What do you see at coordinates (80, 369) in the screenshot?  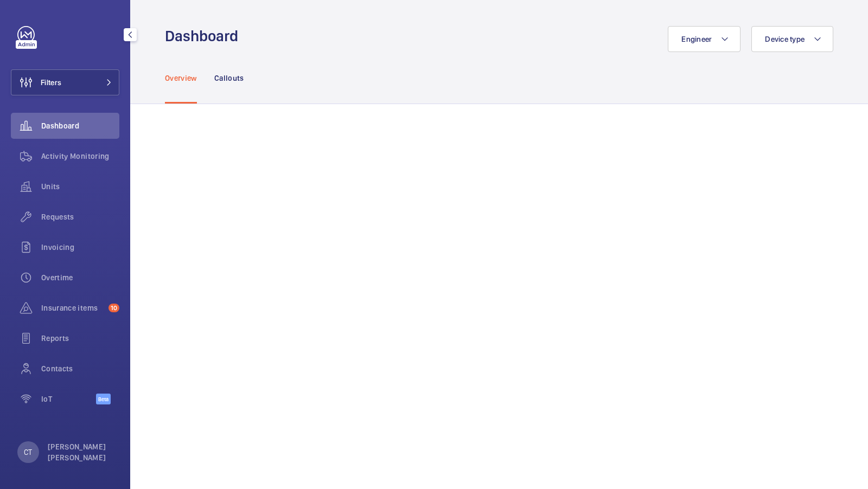 I see `span: Contacts` at bounding box center [80, 369].